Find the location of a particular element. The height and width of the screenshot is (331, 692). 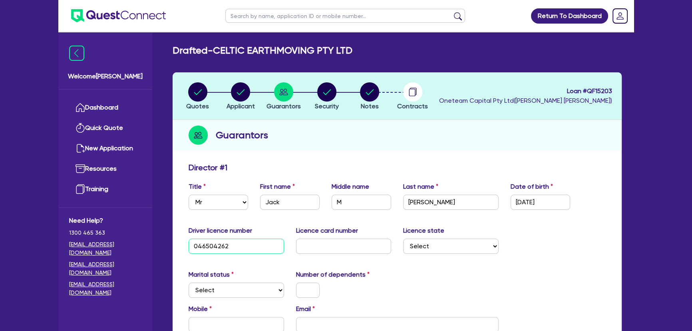

a: Resources is located at coordinates (105, 169).